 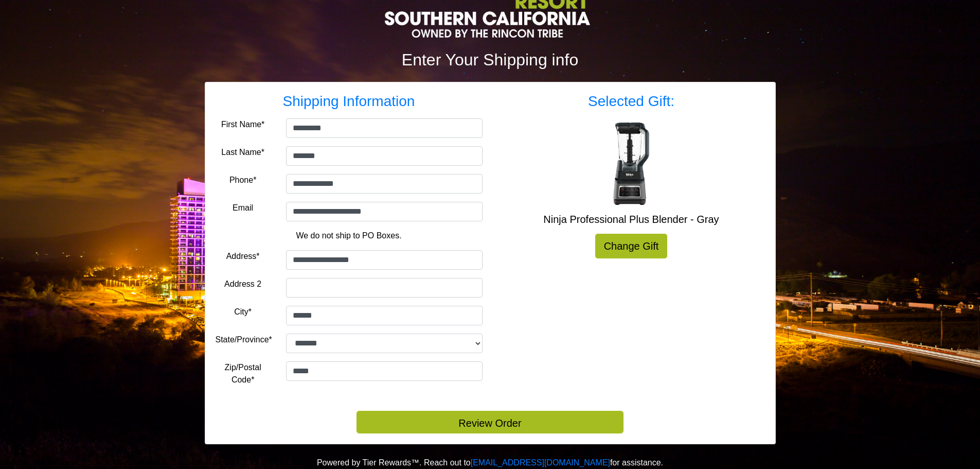 I want to click on label: State/Province*, so click(x=244, y=340).